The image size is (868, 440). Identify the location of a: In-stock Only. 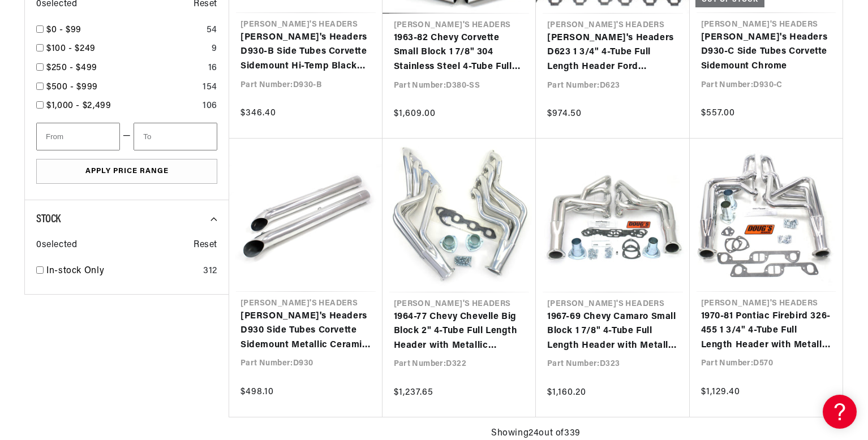
(122, 272).